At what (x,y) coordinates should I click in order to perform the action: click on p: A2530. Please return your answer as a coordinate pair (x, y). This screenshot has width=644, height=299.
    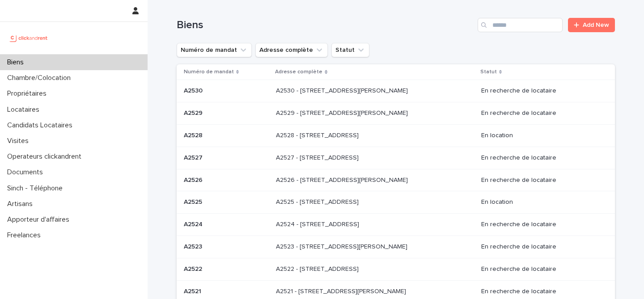
    Looking at the image, I should click on (194, 90).